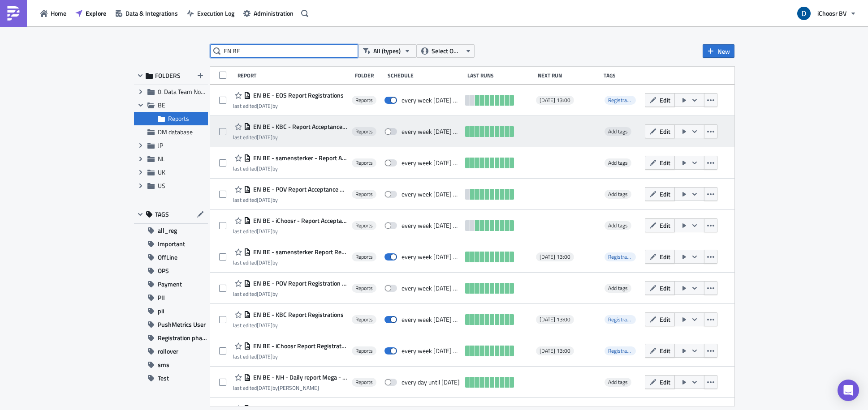  I want to click on button: Select Owner, so click(445, 51).